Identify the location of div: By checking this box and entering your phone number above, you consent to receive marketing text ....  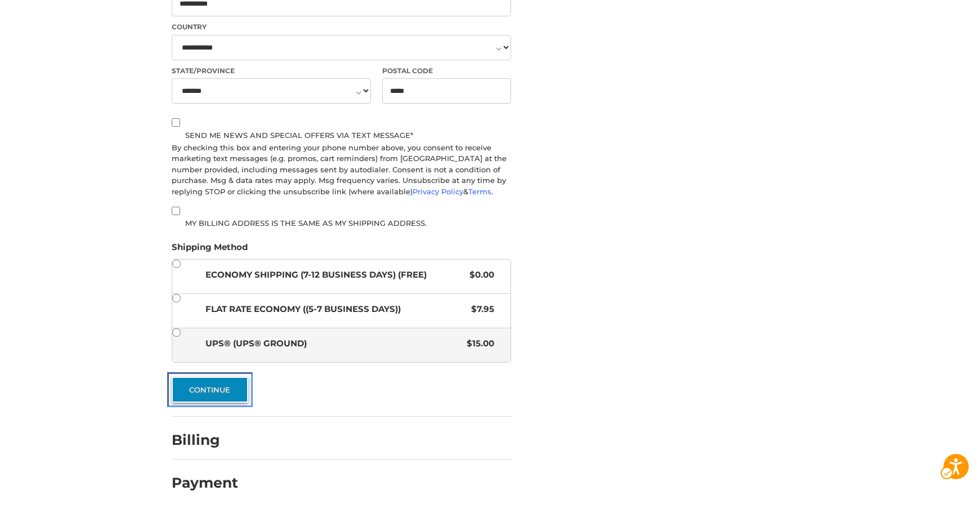
(341, 170).